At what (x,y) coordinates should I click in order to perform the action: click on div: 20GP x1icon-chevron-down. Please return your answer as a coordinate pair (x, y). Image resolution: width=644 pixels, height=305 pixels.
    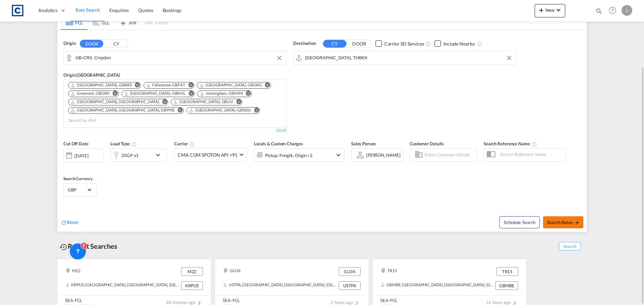
    Looking at the image, I should click on (139, 155).